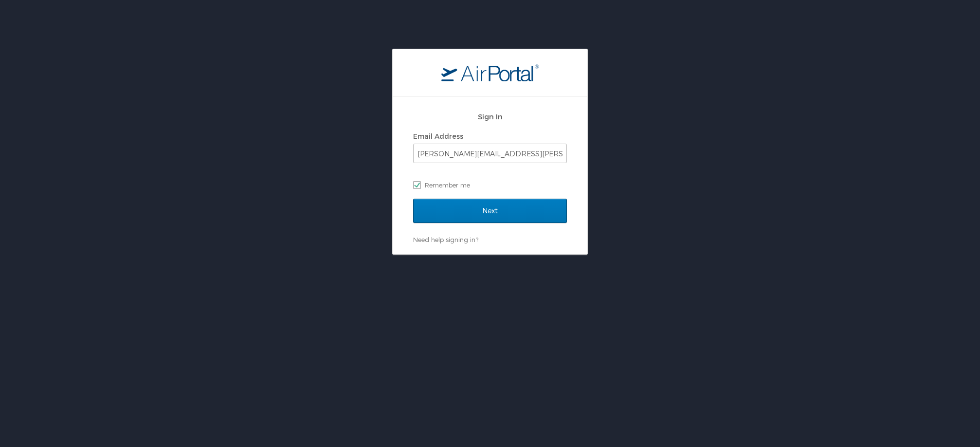 This screenshot has height=447, width=980. What do you see at coordinates (490, 116) in the screenshot?
I see `h2: Sign In` at bounding box center [490, 116].